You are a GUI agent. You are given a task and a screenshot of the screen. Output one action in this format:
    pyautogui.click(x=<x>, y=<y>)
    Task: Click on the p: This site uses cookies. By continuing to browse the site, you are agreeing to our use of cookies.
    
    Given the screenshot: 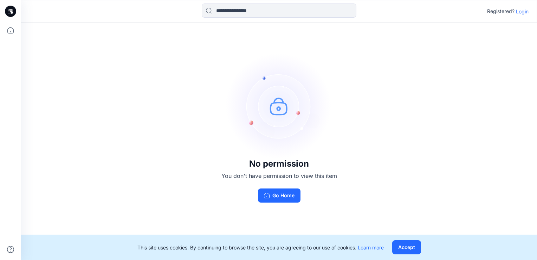 What is the action you would take?
    pyautogui.click(x=261, y=247)
    